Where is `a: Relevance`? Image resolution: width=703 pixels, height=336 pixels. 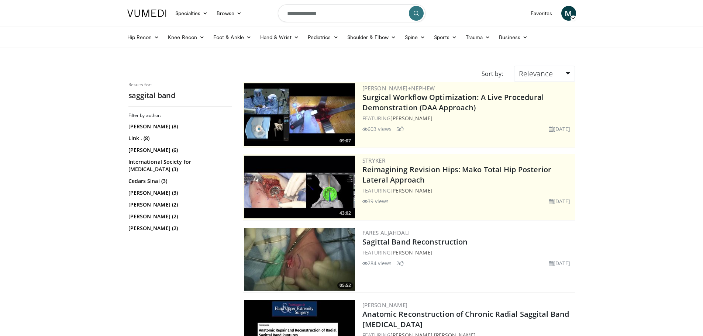 a: Relevance is located at coordinates (544, 74).